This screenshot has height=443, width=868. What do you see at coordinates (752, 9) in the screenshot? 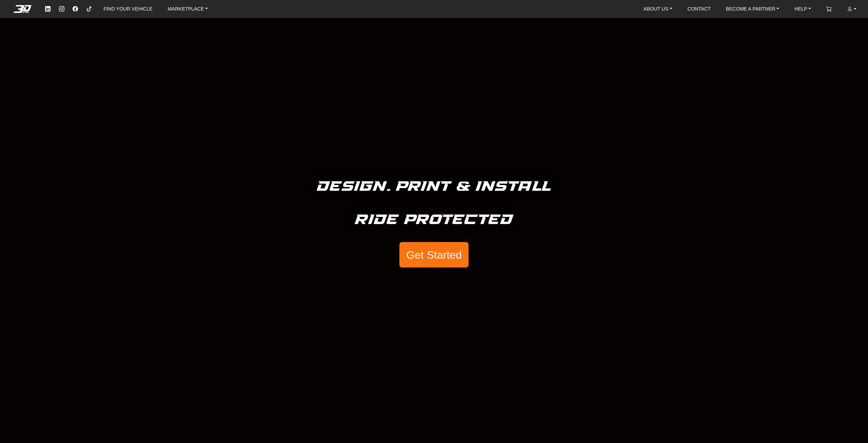
I see `a: BECOME A PARTNER` at bounding box center [752, 9].